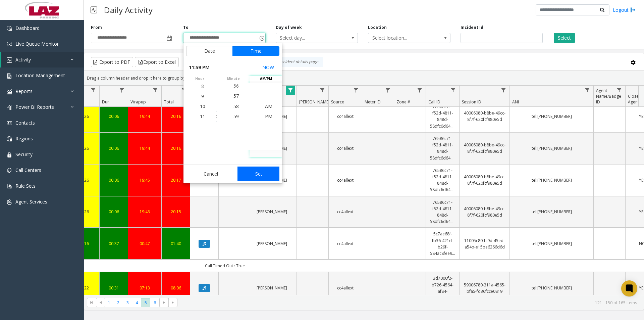  I want to click on a: Parker Filter Menu, so click(322, 90).